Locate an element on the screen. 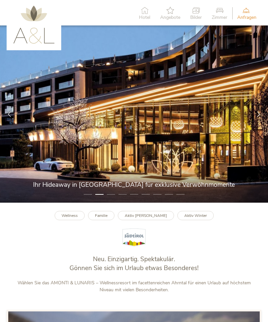 Image resolution: width=268 pixels, height=322 pixels. b: Familie is located at coordinates (101, 216).